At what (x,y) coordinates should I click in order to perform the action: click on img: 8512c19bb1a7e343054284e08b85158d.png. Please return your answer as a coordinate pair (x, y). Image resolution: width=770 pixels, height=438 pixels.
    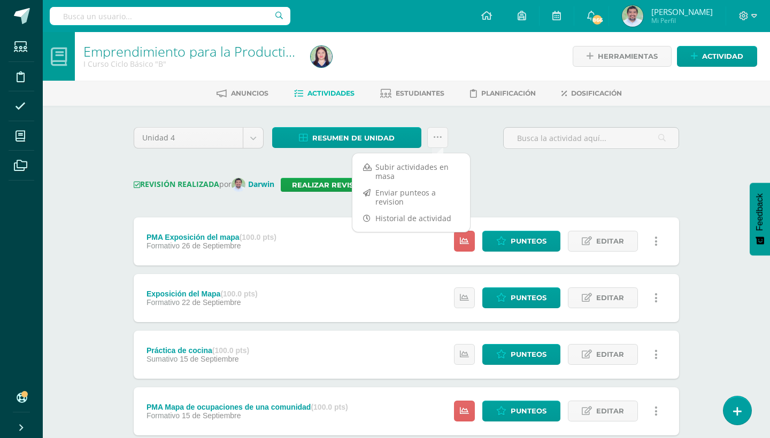
    Looking at the image, I should click on (632, 16).